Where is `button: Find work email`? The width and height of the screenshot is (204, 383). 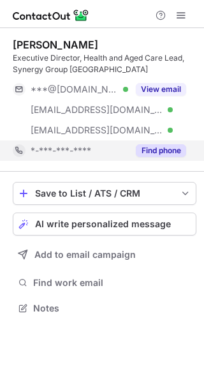
button: Find work email is located at coordinates (105, 283).